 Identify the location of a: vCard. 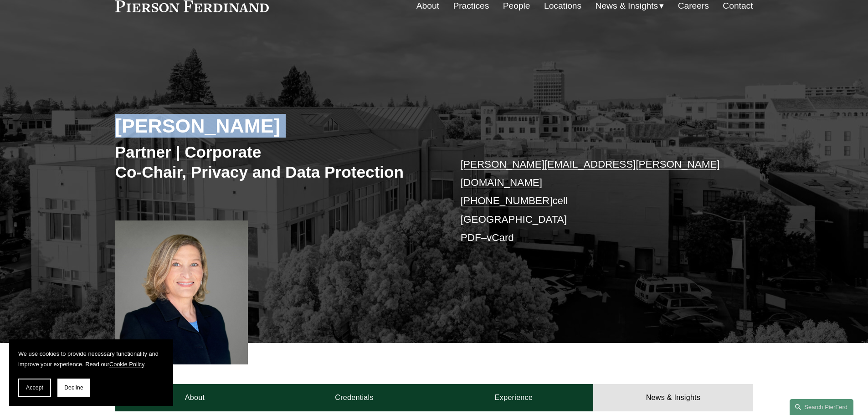
(500, 237).